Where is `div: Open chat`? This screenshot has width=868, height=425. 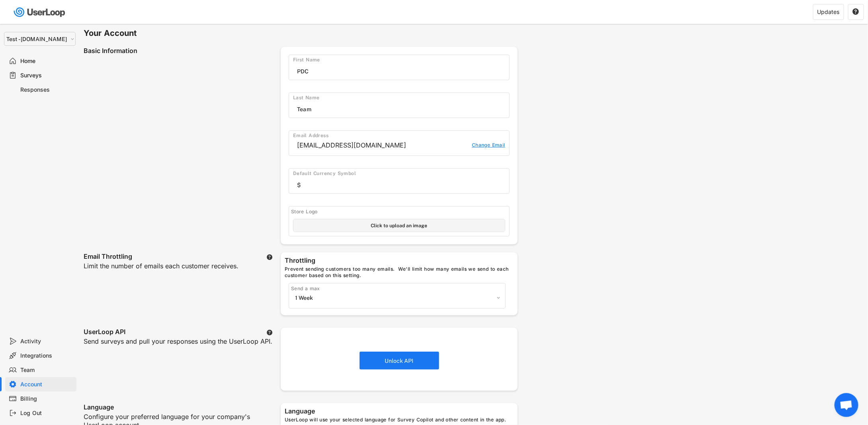
div: Open chat is located at coordinates (847, 405).